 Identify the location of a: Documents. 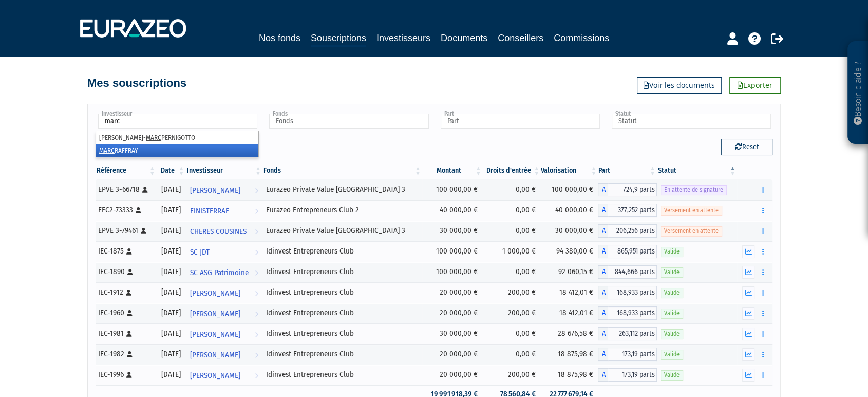
(464, 38).